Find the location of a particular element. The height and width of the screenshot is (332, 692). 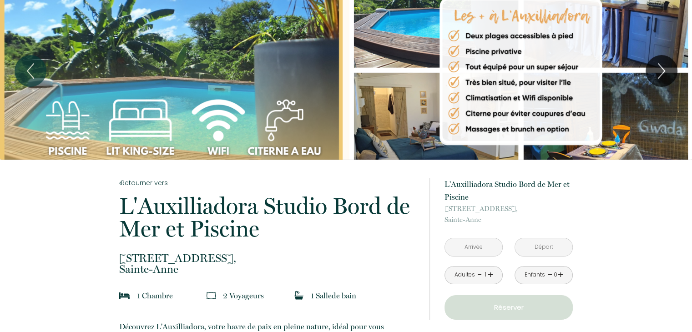

div: 1 is located at coordinates (485, 275).